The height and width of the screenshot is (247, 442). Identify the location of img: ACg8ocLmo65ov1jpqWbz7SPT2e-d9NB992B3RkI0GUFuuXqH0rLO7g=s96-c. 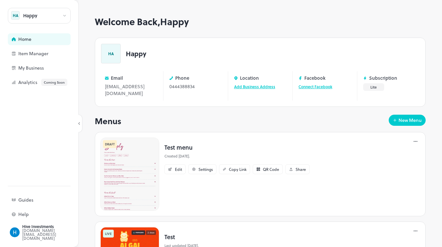
(15, 232).